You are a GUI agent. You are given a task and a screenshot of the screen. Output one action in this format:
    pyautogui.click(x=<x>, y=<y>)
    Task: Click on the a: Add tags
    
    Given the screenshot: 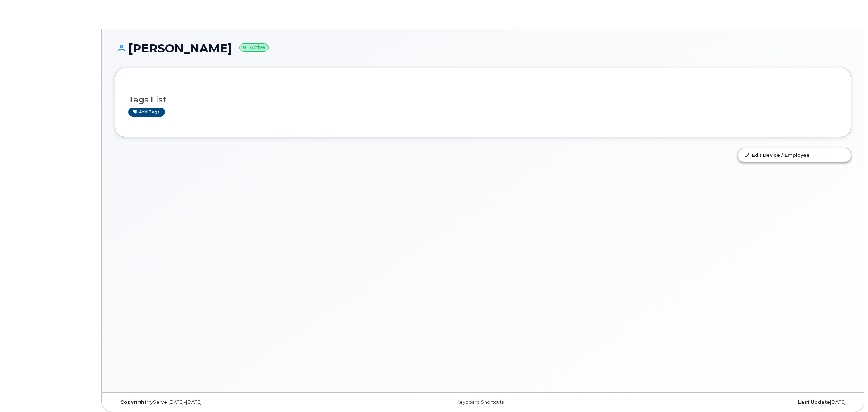 What is the action you would take?
    pyautogui.click(x=147, y=112)
    